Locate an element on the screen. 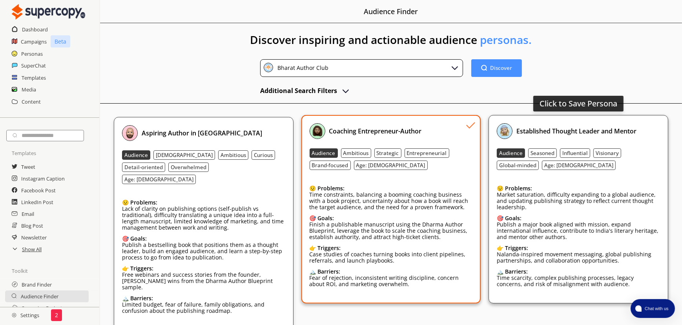 The height and width of the screenshot is (325, 682). p: Finish a publishable manuscript using the Dharma Author Blueprint, leverage the book to scale the... is located at coordinates (391, 231).